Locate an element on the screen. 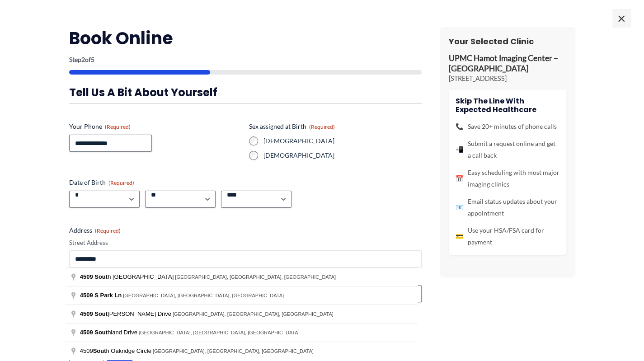 The image size is (644, 361). span: S Park Ln is located at coordinates (108, 296).